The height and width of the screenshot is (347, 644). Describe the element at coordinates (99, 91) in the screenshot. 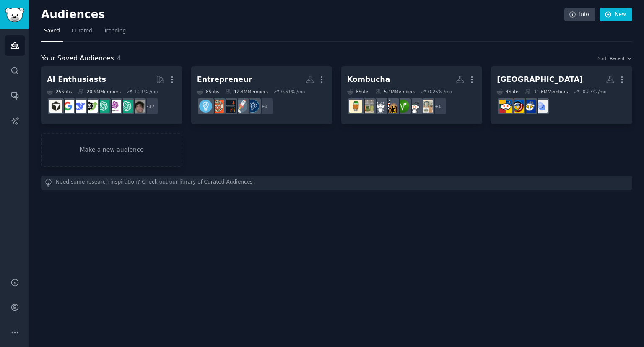

I see `div: 20.9M Members` at that location.